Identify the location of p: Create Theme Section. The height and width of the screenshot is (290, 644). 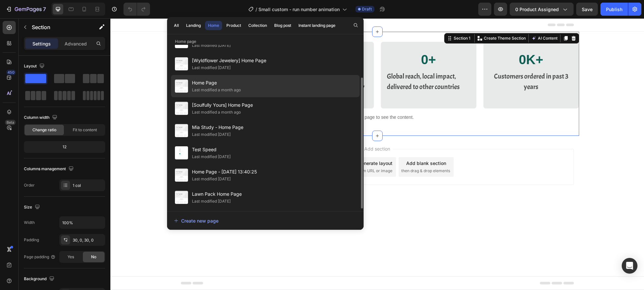
(394, 20).